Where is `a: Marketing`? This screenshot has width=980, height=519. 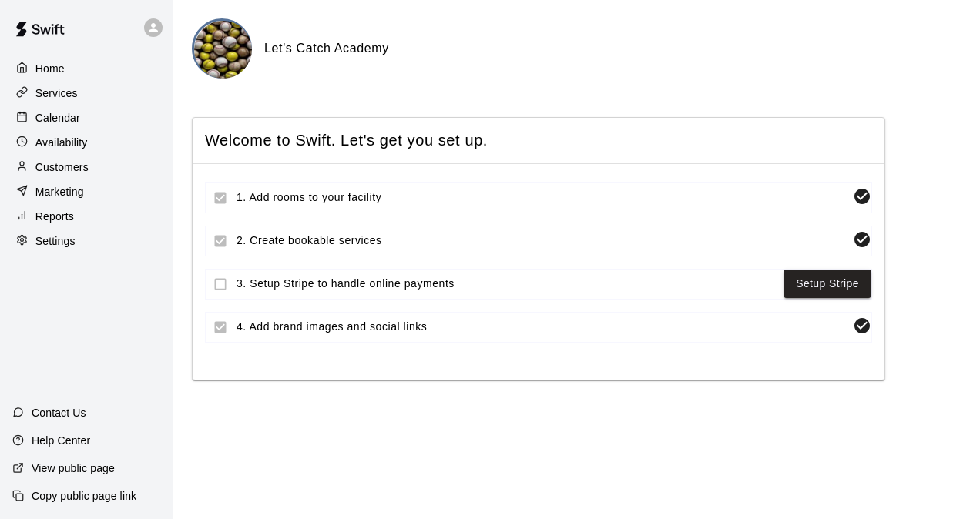
a: Marketing is located at coordinates (86, 192).